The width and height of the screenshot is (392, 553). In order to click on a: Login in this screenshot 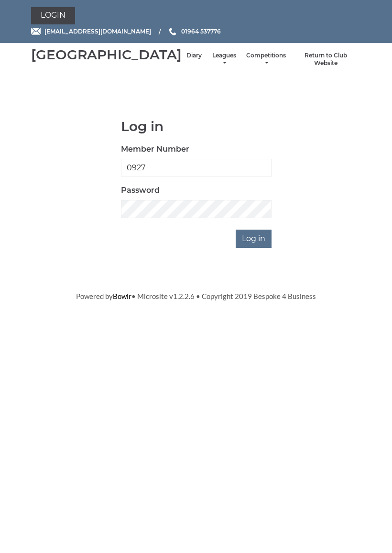, I will do `click(53, 16)`.